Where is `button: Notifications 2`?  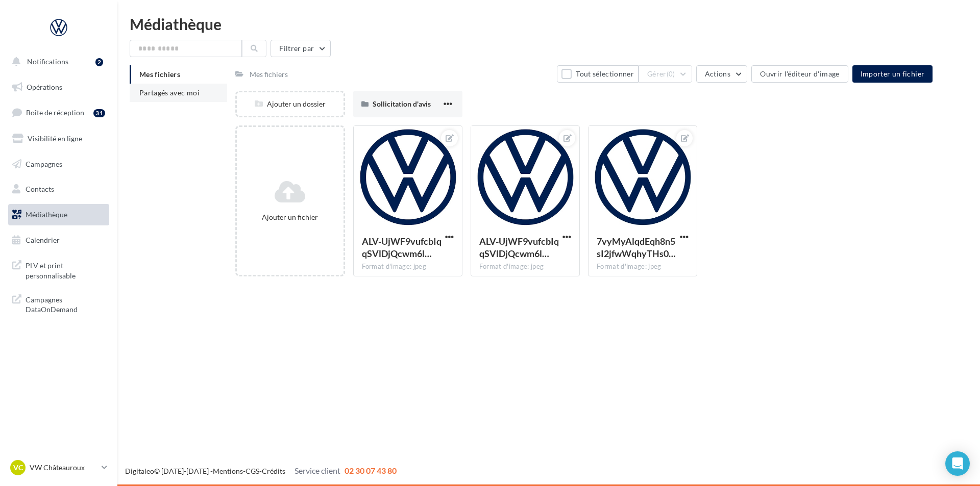
button: Notifications 2 is located at coordinates (57, 62).